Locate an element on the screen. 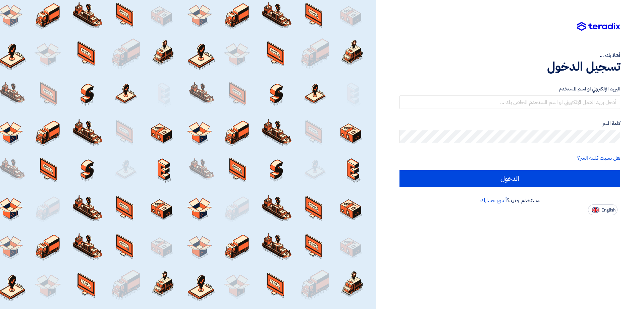 The width and height of the screenshot is (644, 309). label: كلمة السر is located at coordinates (510, 123).